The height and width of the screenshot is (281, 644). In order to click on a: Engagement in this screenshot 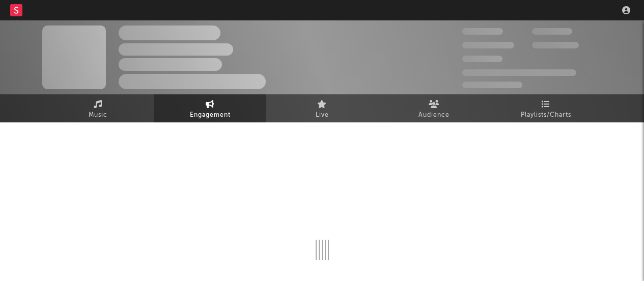, I will do `click(210, 108)`.